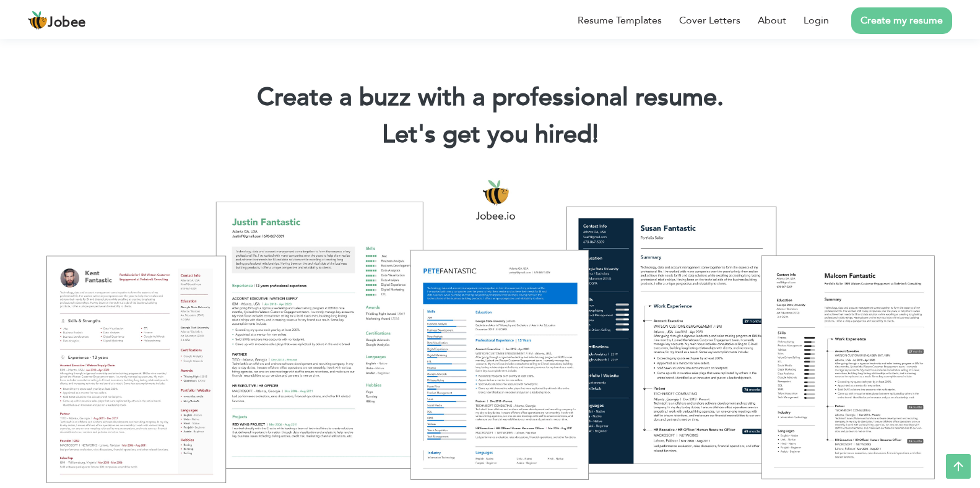 Image resolution: width=980 pixels, height=488 pixels. I want to click on a: Create my resume, so click(901, 21).